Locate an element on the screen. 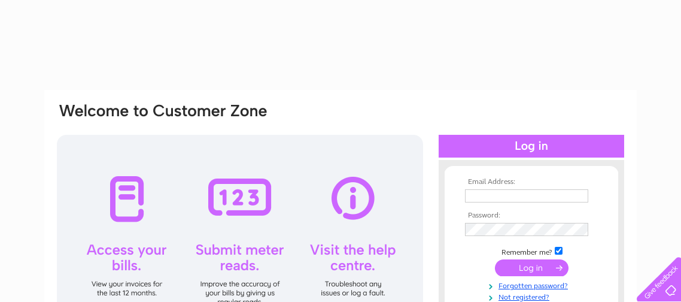 The width and height of the screenshot is (681, 302). th: Password: is located at coordinates (531, 215).